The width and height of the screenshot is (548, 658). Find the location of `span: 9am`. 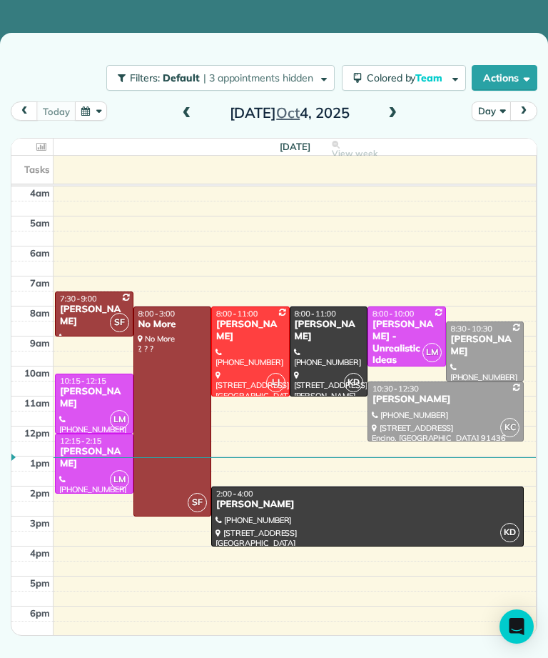

span: 9am is located at coordinates (40, 343).